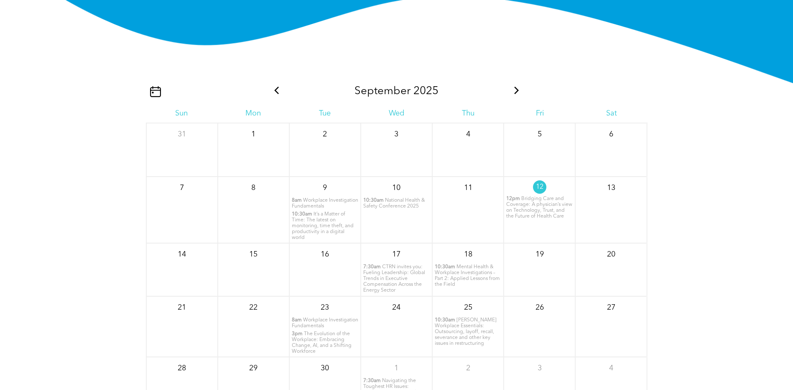 This screenshot has width=793, height=390. Describe the element at coordinates (468, 307) in the screenshot. I see `p: 25` at that location.